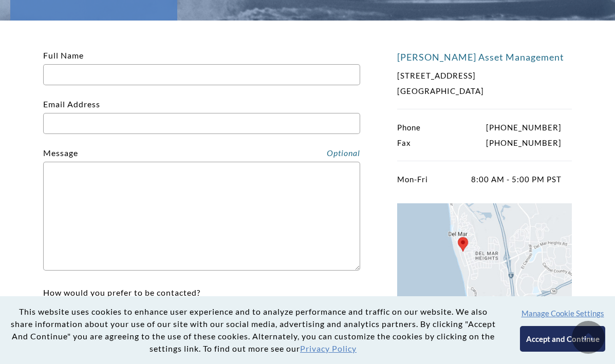 The width and height of the screenshot is (615, 364). I want to click on button: Accept and Continue, so click(562, 339).